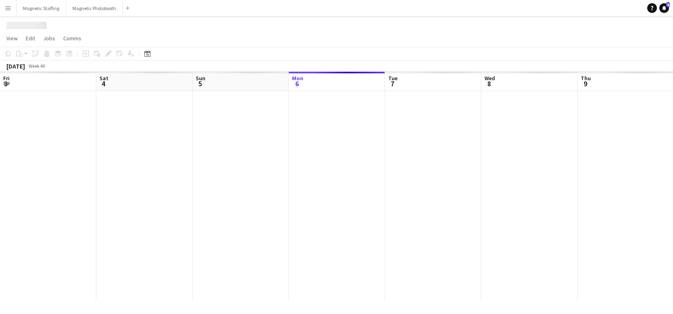 The width and height of the screenshot is (673, 314). What do you see at coordinates (585, 83) in the screenshot?
I see `span: 9` at bounding box center [585, 83].